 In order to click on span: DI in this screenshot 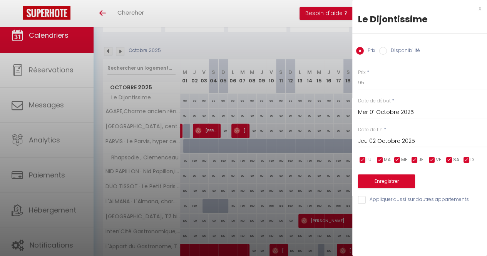, I will do `click(472, 160)`.